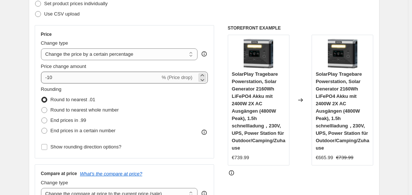  What do you see at coordinates (100, 77) in the screenshot?
I see `input: -15` at bounding box center [100, 77].